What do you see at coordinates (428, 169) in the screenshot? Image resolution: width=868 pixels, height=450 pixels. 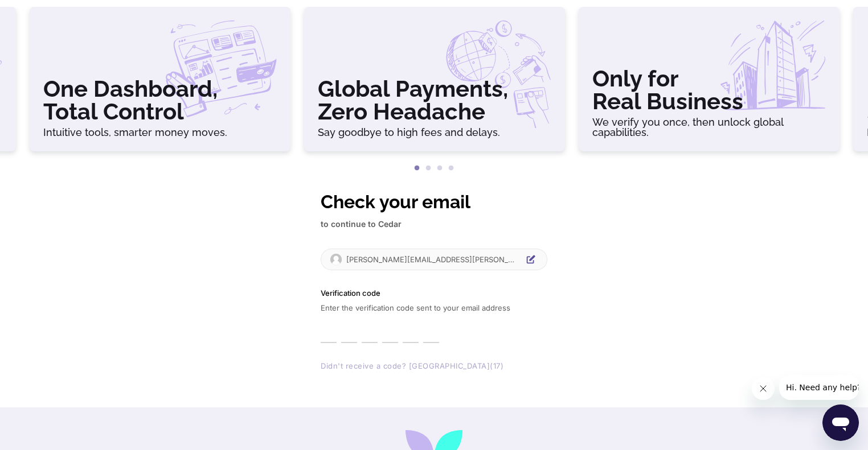 I see `button: 2` at bounding box center [428, 169].